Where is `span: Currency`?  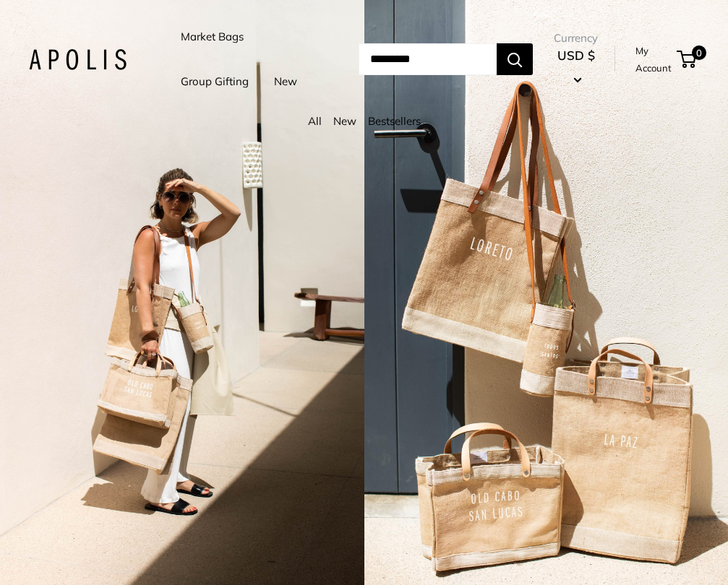 span: Currency is located at coordinates (575, 39).